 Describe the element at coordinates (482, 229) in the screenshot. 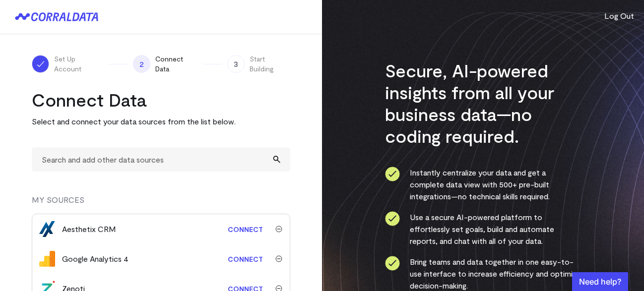

I see `li: Use a secure AI-powered platform to effortlessly set goals, build and automate reports, and chat ...` at that location.